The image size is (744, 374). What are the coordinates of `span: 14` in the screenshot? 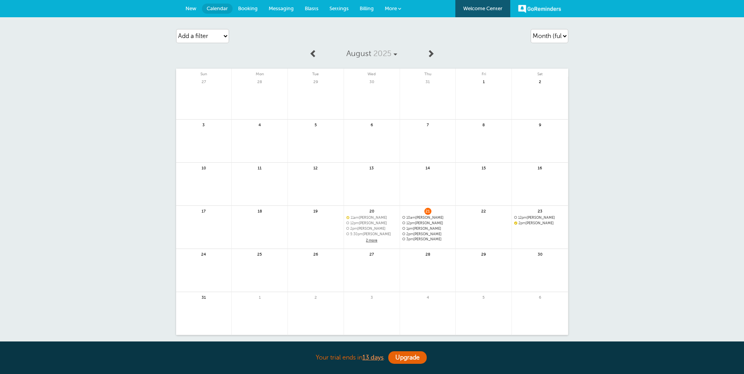 It's located at (428, 168).